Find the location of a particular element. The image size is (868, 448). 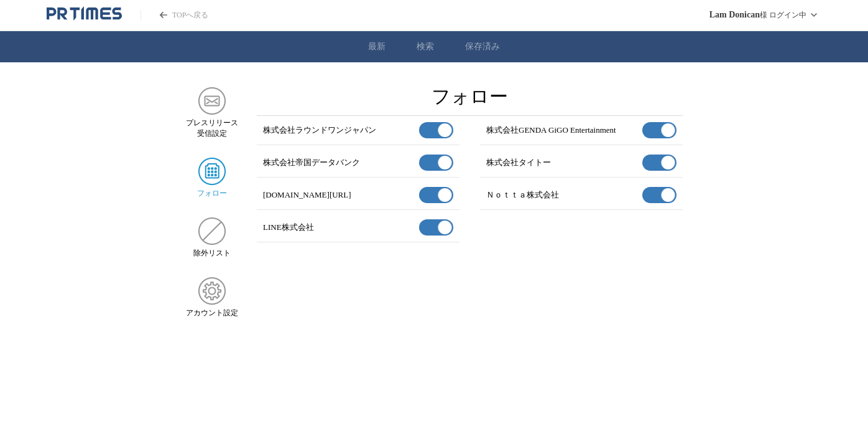

span: プレスリリース 受信設定 is located at coordinates (212, 128).